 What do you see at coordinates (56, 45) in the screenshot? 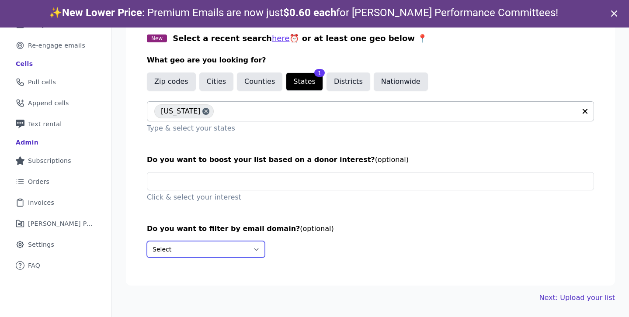
I see `a: Re-engage emails` at bounding box center [56, 45].